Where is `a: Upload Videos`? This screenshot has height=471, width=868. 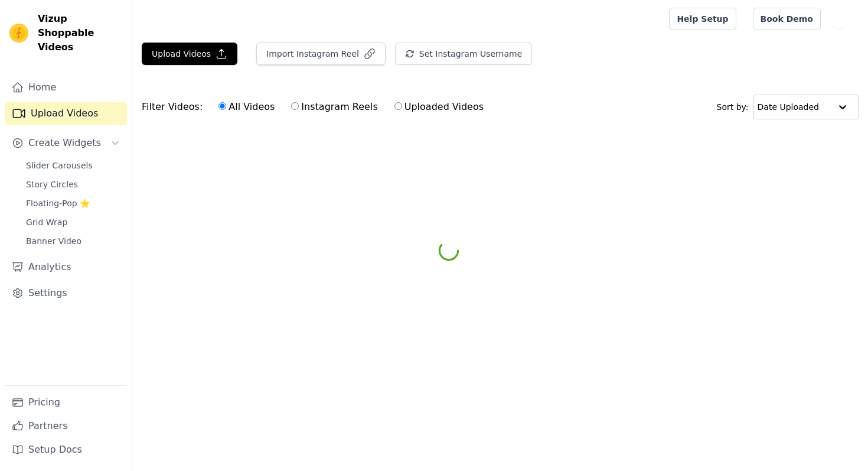
a: Upload Videos is located at coordinates (66, 114).